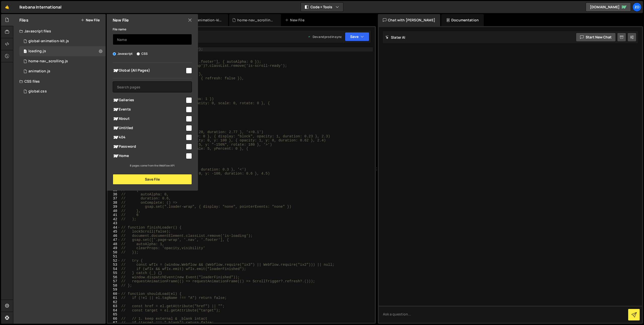 Image resolution: width=644 pixels, height=325 pixels. Describe the element at coordinates (114, 248) in the screenshot. I see `div: 49` at that location.